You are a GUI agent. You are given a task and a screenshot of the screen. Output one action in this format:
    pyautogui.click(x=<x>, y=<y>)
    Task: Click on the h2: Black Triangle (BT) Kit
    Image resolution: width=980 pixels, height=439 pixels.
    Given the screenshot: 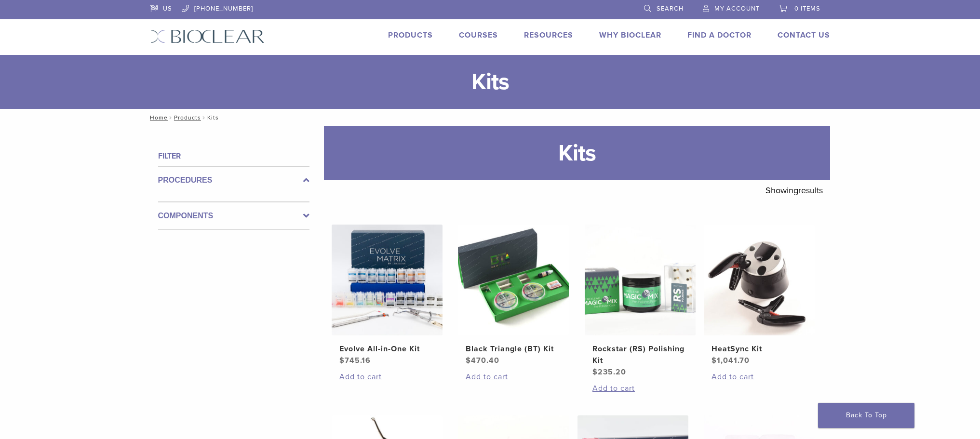 What is the action you would take?
    pyautogui.click(x=513, y=349)
    